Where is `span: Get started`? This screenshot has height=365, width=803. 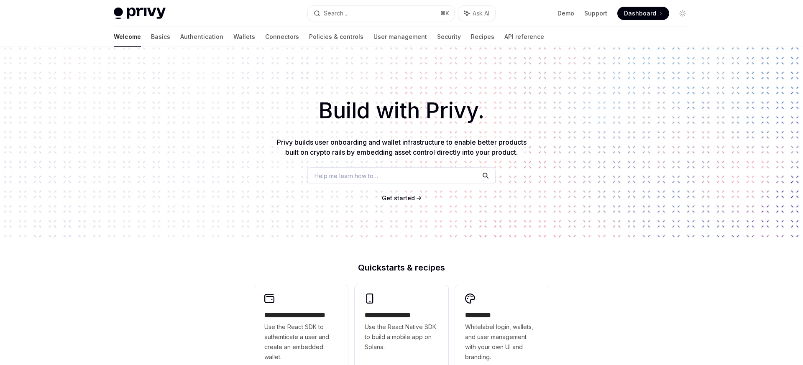 span: Get started is located at coordinates (398, 198).